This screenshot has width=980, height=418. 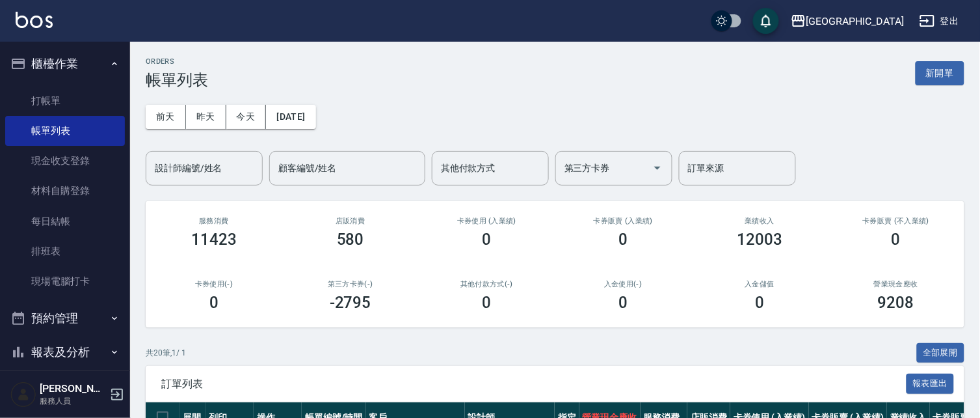 I want to click on span: 訂單列表, so click(x=534, y=384).